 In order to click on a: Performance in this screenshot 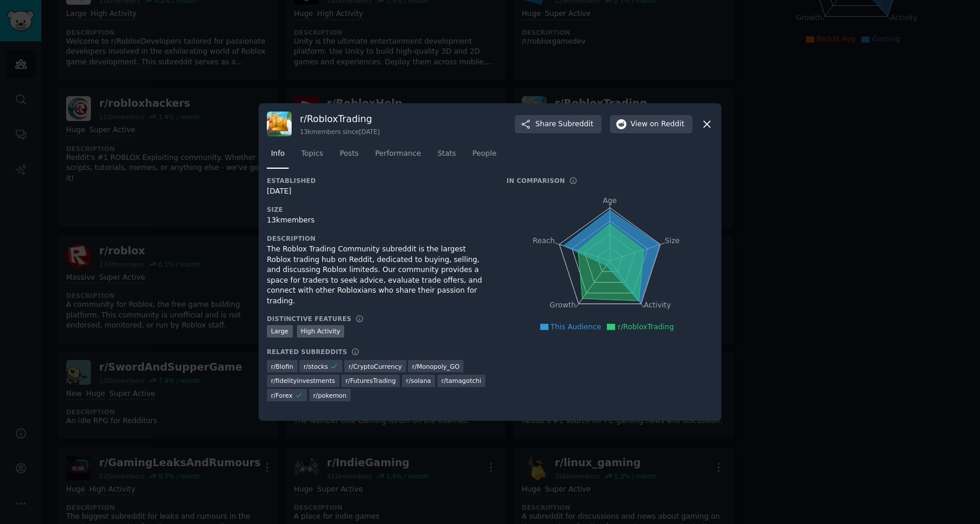, I will do `click(398, 156)`.